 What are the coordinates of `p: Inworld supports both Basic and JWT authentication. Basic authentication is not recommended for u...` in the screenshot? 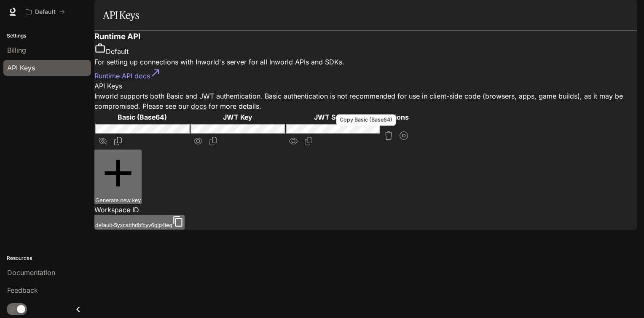 It's located at (366, 101).